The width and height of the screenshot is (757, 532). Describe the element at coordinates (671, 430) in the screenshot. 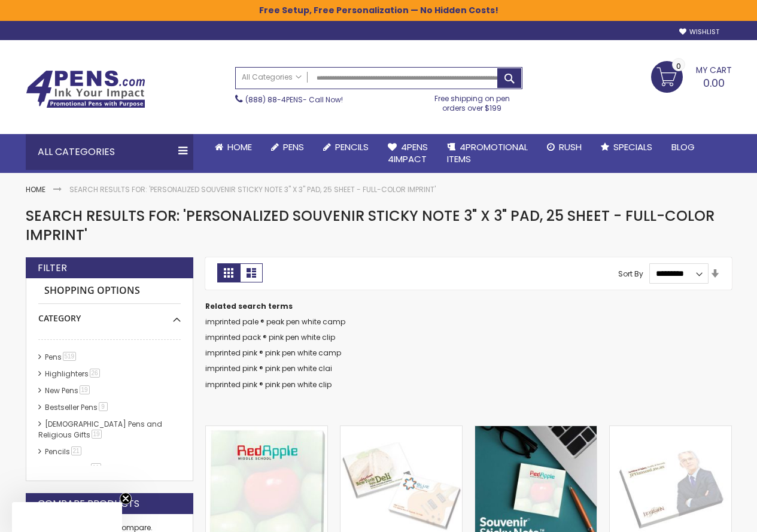

I see `a: Souvenir Sticky Note 4" x 3" Pad, 50 sheet - Full-Color Imprint` at that location.